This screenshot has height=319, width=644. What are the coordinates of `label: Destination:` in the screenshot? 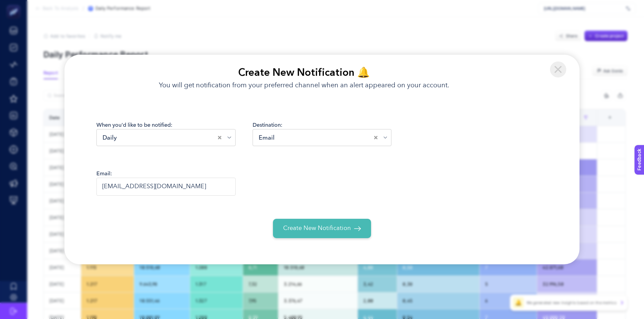 It's located at (268, 125).